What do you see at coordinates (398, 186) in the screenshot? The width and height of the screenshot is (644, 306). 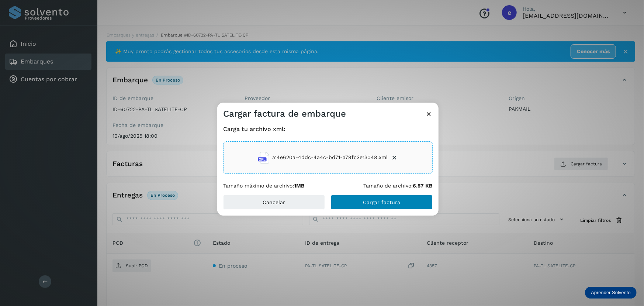 I see `p: Tamaño de archivo:` at bounding box center [398, 186].